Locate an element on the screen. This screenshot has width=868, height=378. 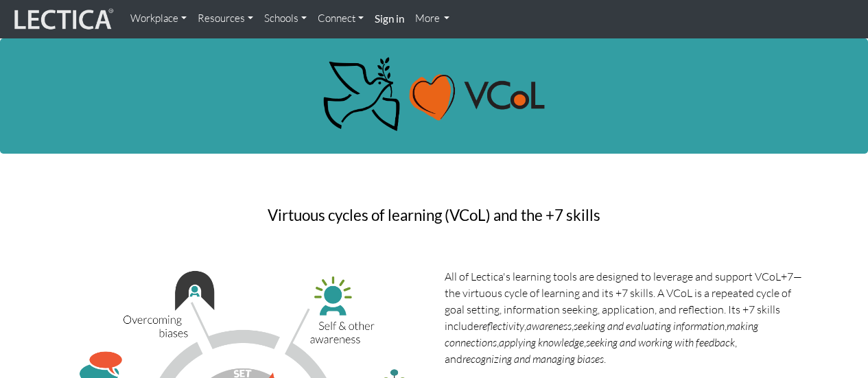
a: Resources is located at coordinates (225, 19).